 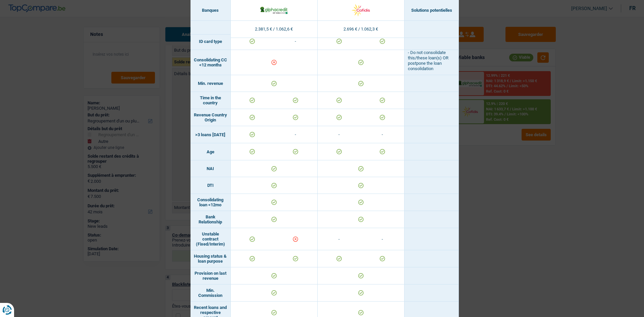 What do you see at coordinates (360, 10) in the screenshot?
I see `img: Cofidis` at bounding box center [360, 10].